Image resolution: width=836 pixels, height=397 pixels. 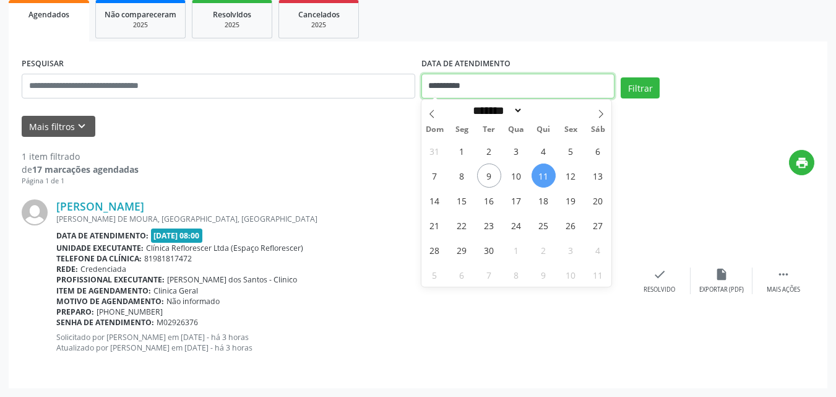 I want to click on span: Setembro 13, 2025, so click(x=598, y=175).